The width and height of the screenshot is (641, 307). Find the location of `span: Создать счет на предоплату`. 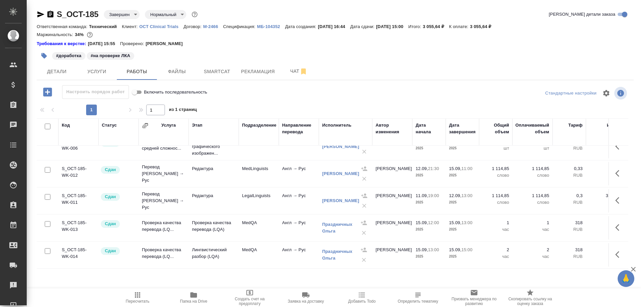

span: Создать счет на предоплату is located at coordinates (250, 301).